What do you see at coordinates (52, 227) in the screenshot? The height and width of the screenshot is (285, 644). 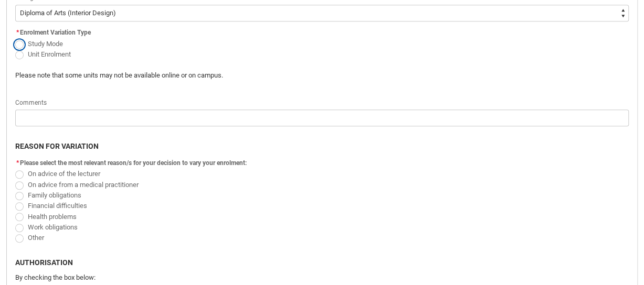 I see `span: Work obligations` at bounding box center [52, 227].